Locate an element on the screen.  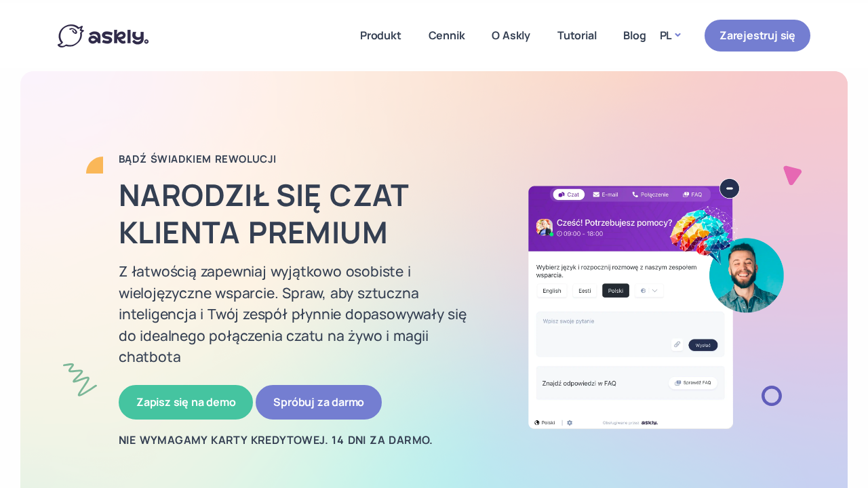
a: Tutorial is located at coordinates (576, 36).